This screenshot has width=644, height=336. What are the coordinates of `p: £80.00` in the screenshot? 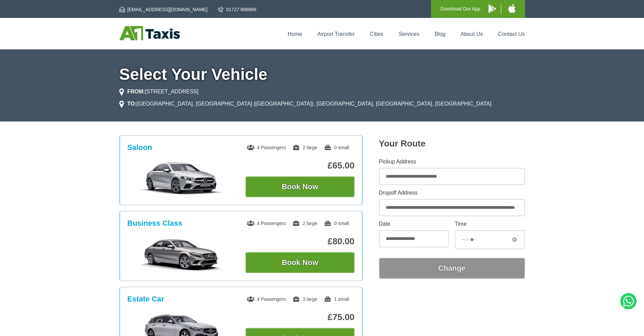 It's located at (300, 242).